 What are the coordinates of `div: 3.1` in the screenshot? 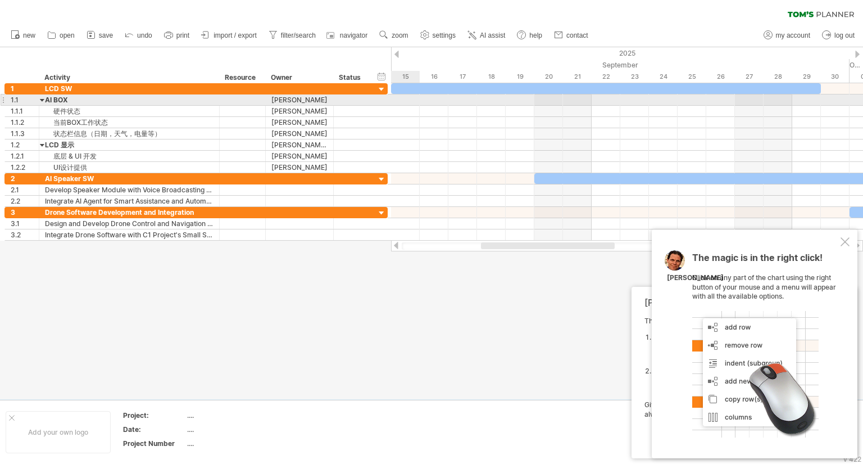 It's located at (25, 223).